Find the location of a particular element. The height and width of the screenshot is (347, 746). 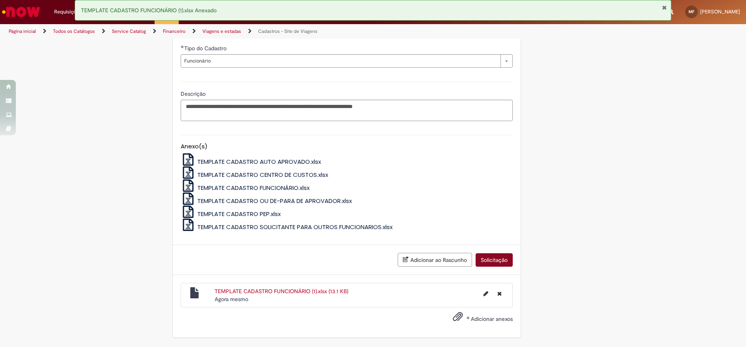

span: TEMPLATE CADASTRO OU DE-PARA DE APROVADOR.xlsx is located at coordinates (274, 200).